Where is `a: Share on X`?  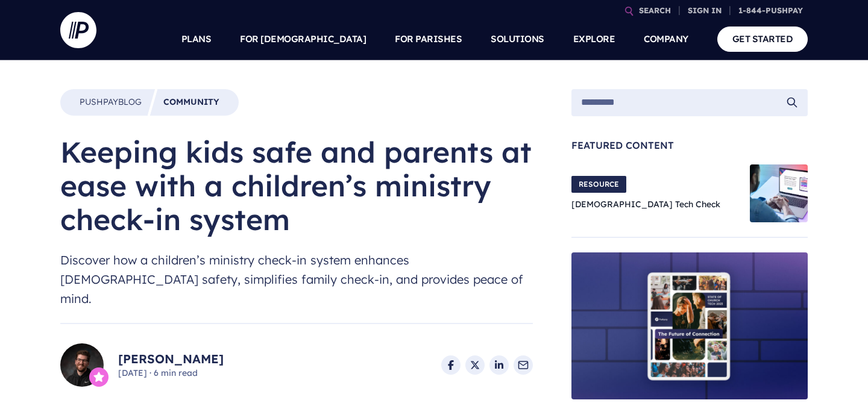
a: Share on X is located at coordinates (475, 366).